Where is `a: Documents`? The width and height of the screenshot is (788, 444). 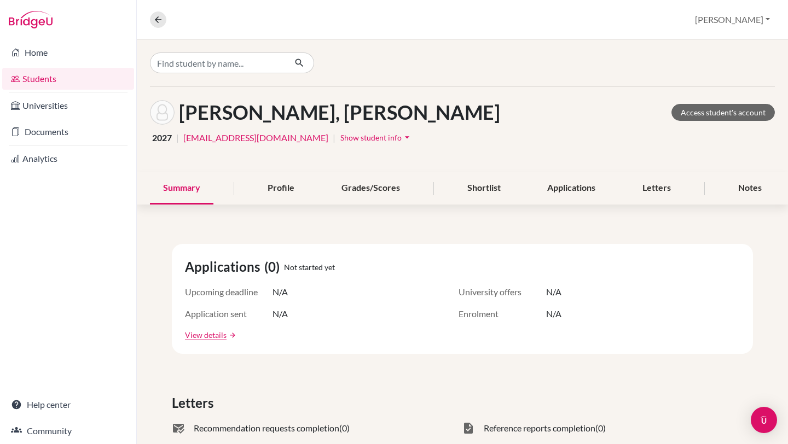
a: Documents is located at coordinates (68, 132).